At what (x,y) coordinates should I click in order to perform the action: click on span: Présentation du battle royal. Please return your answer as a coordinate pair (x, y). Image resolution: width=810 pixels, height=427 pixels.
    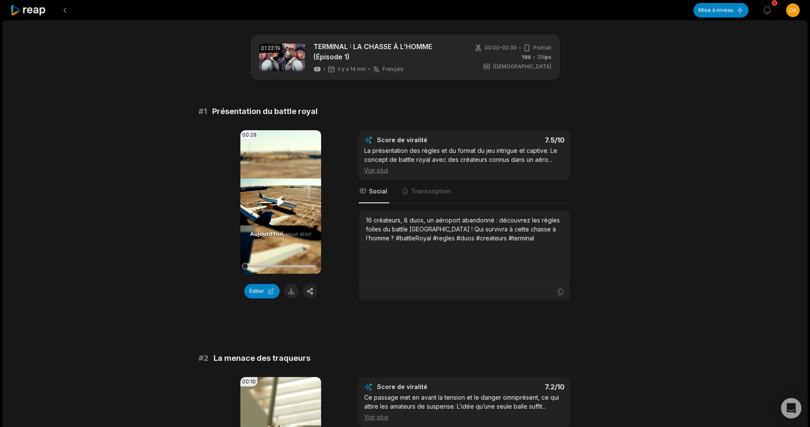
    Looking at the image, I should click on (265, 111).